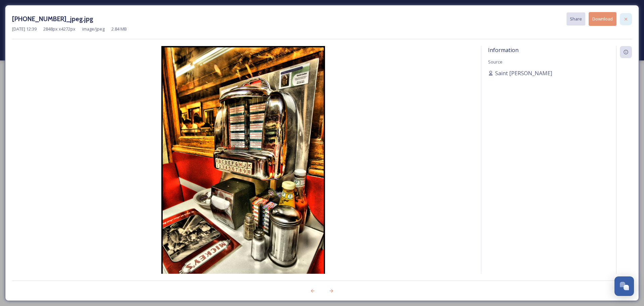 The height and width of the screenshot is (306, 644). I want to click on button: Share, so click(576, 19).